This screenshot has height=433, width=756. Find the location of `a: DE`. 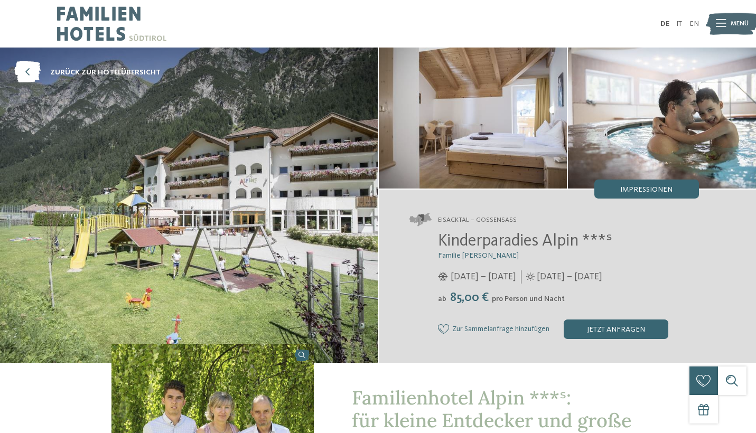

a: DE is located at coordinates (665, 24).